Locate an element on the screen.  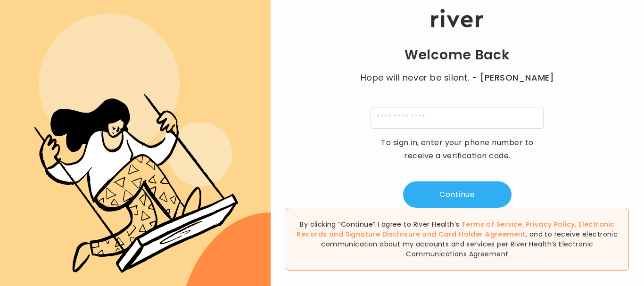
span: , and to receive electronic communication about my accounts and services per River Health’s Elect... is located at coordinates (469, 244).